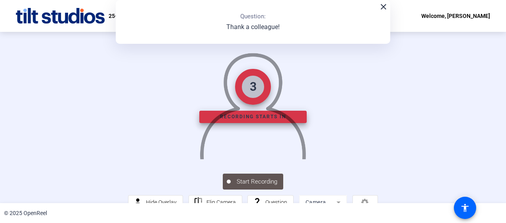  I want to click on span: Flip Camera, so click(221, 202).